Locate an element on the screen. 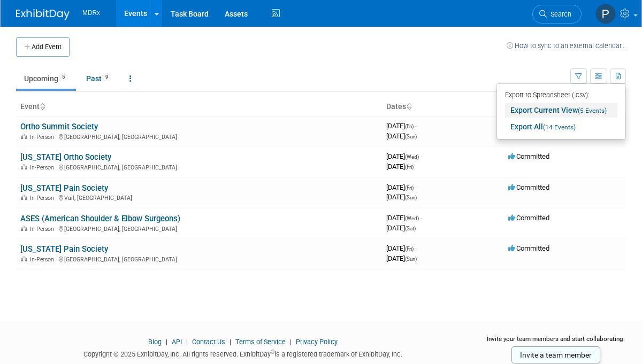  a: Ortho Summit Society is located at coordinates (59, 127).